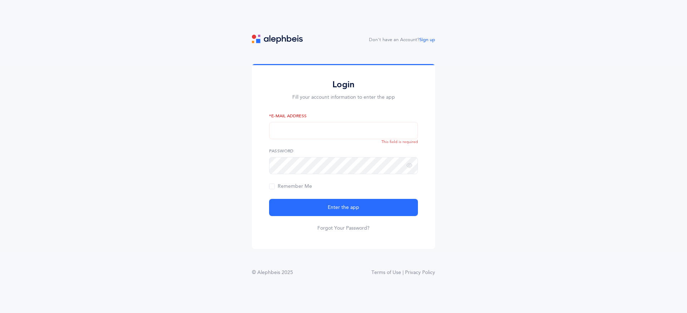  Describe the element at coordinates (402, 40) in the screenshot. I see `div: Don't have an Account?` at that location.